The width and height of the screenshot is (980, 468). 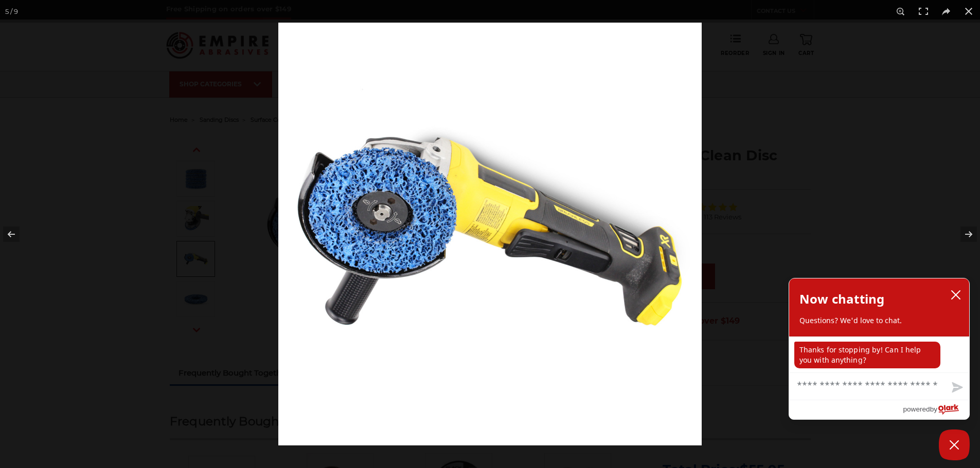 I want to click on span: powered, so click(x=916, y=409).